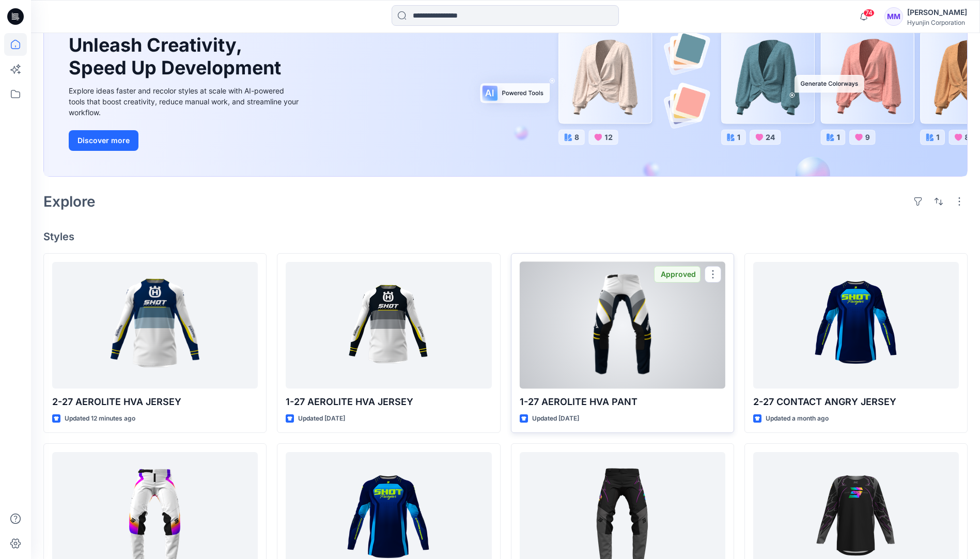 Image resolution: width=980 pixels, height=559 pixels. What do you see at coordinates (155, 402) in the screenshot?
I see `p: 2-27 AEROLITE HVA JERSEY` at bounding box center [155, 402].